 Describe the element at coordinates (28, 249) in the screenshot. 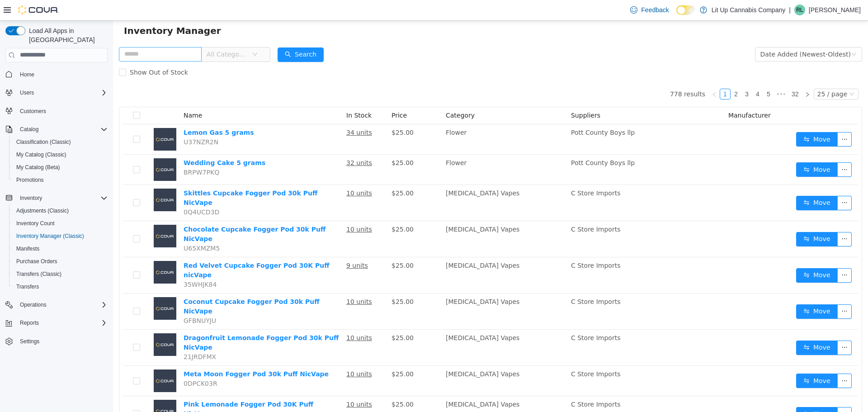

I see `span: Manifests` at that location.